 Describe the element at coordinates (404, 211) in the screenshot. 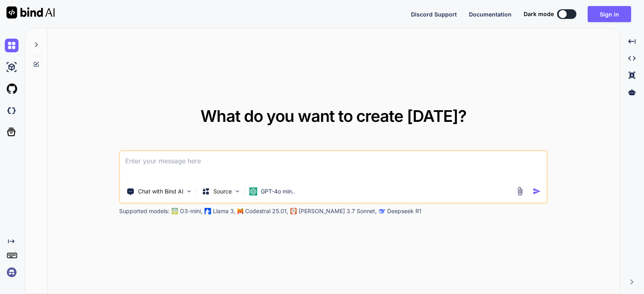

I see `p: Deepseek R1` at that location.